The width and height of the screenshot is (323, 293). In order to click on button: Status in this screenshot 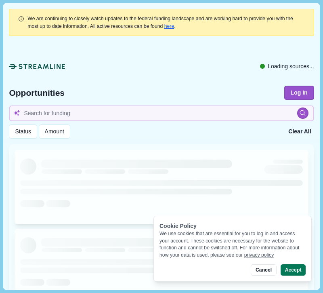, I will do `click(23, 131)`.